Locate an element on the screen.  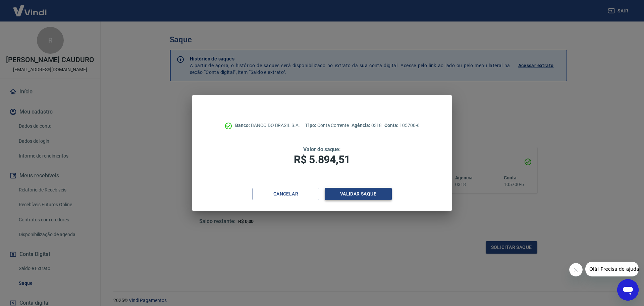
p: 105700-6 is located at coordinates (402, 125).